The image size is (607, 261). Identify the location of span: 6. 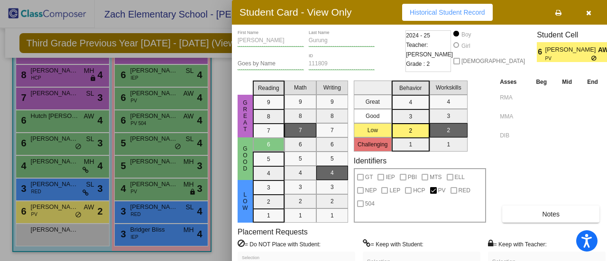
(540, 52).